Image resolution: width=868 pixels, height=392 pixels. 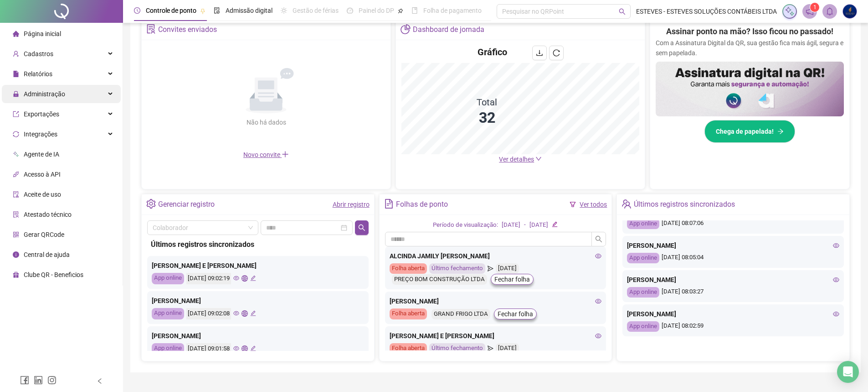 What do you see at coordinates (266, 154) in the screenshot?
I see `span: Novo convite` at bounding box center [266, 154].